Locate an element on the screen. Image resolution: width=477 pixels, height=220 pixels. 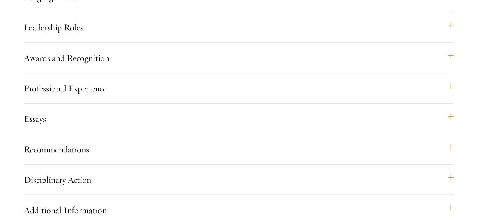
button: Professional Experience is located at coordinates (238, 89).